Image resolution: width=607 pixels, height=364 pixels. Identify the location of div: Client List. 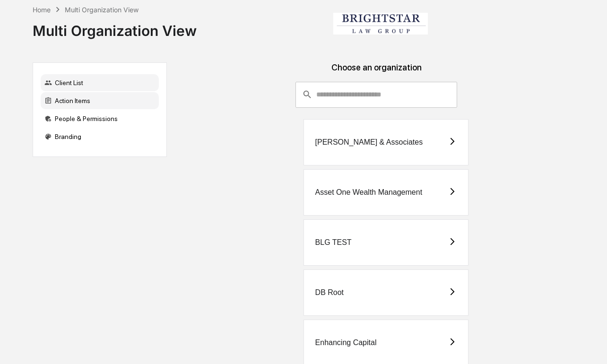
(100, 83).